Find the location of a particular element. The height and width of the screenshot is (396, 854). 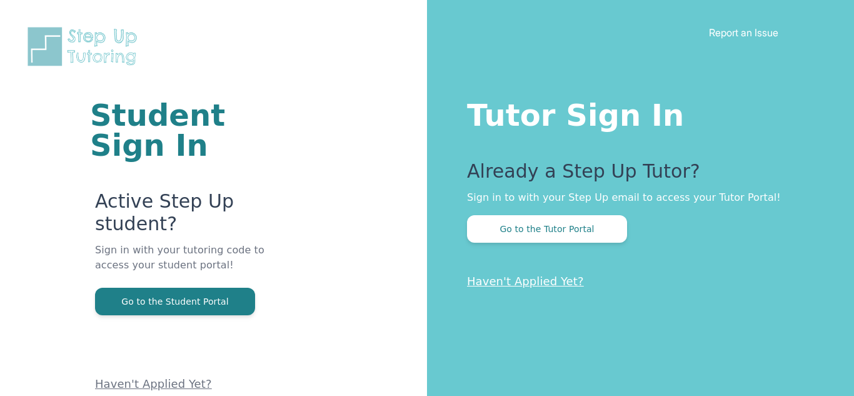

button: Go to the Student Portal is located at coordinates (175, 301).